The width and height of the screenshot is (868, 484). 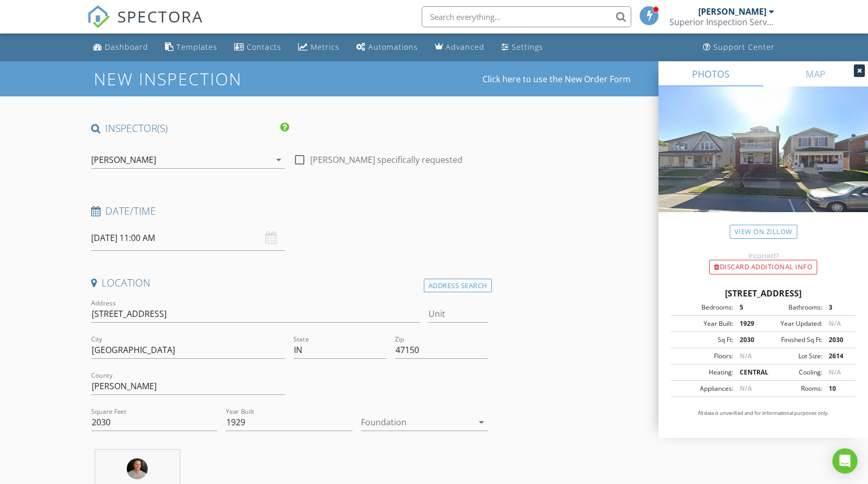 I want to click on a: Dashboard, so click(x=121, y=47).